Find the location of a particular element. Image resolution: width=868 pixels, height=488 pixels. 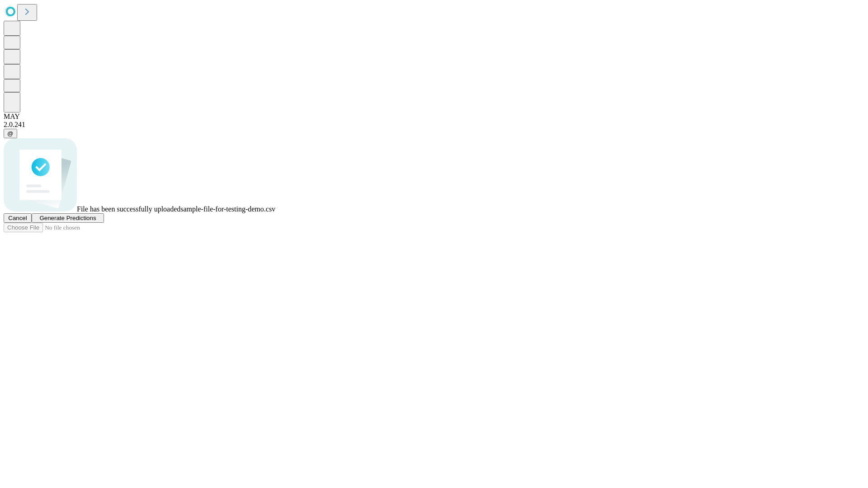

span: Cancel is located at coordinates (18, 217).